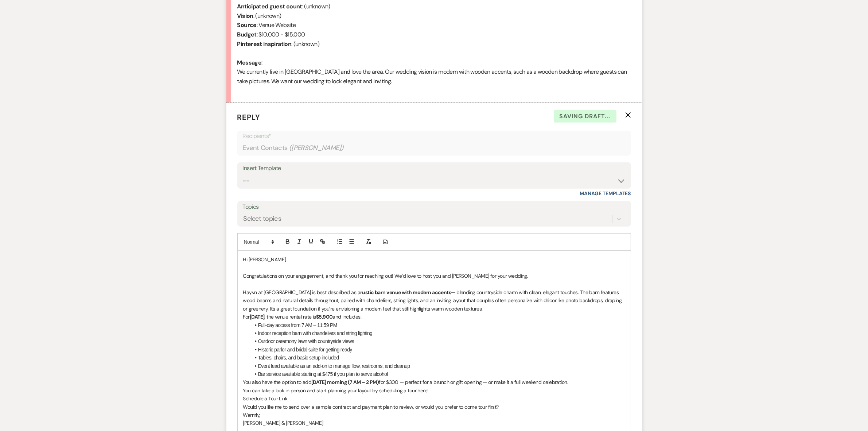 The height and width of the screenshot is (431, 868). Describe the element at coordinates (434, 398) in the screenshot. I see `p: Schedule a Tour Link` at that location.